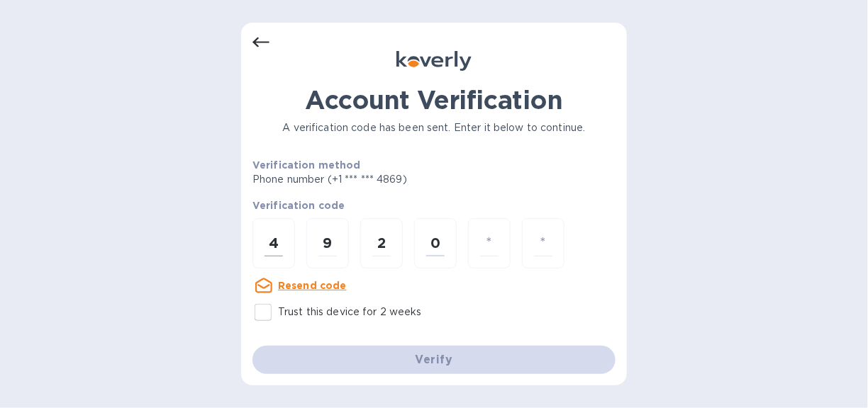 The height and width of the screenshot is (408, 868). What do you see at coordinates (307, 165) in the screenshot?
I see `b: Verification method` at bounding box center [307, 165].